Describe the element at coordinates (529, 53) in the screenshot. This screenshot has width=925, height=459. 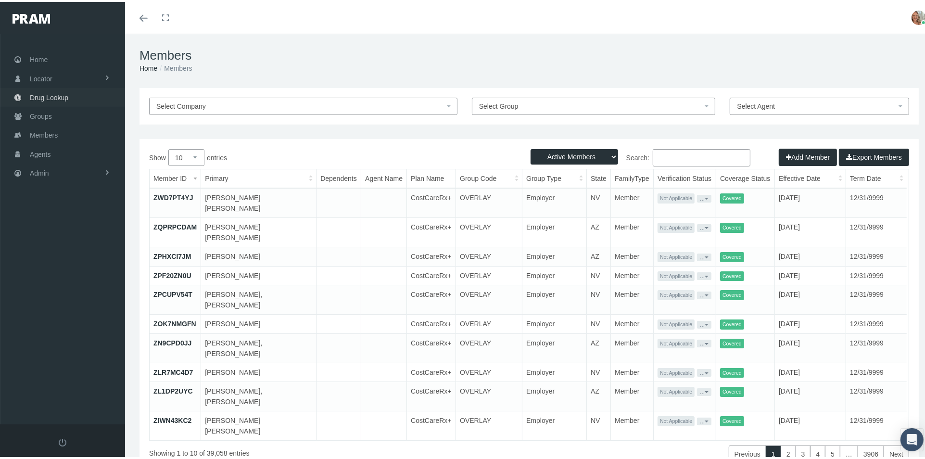
I see `h1: Members` at that location.